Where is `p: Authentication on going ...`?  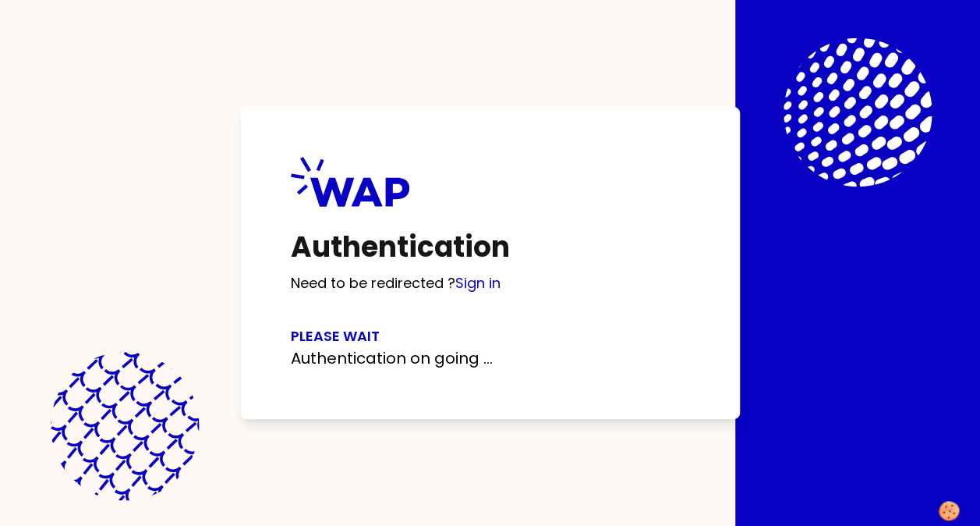 p: Authentication on going ... is located at coordinates (490, 358).